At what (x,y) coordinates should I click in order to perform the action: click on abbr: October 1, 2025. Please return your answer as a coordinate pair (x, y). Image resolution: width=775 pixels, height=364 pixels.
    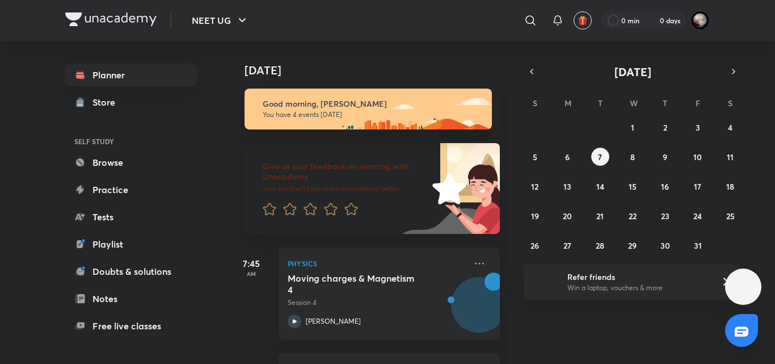
    Looking at the image, I should click on (632, 127).